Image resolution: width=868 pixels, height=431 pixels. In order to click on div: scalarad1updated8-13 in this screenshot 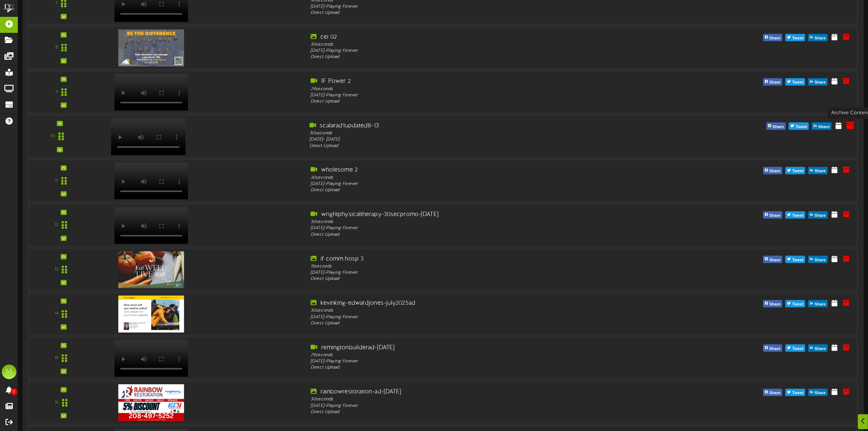, I will do `click(478, 125)`.